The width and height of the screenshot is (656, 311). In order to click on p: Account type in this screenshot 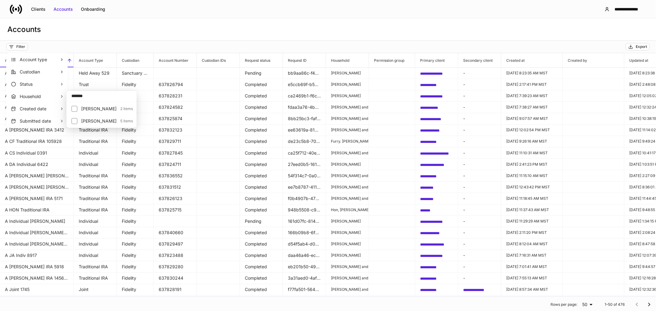, I will do `click(40, 60)`.